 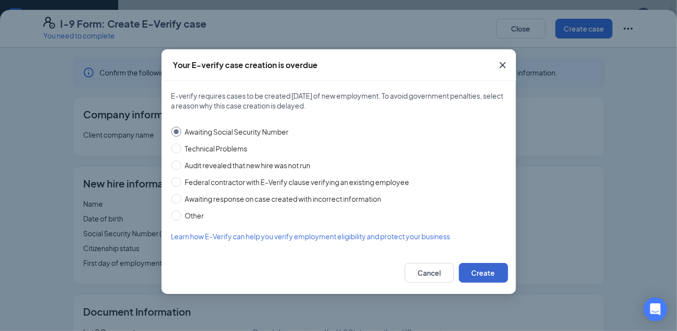 What do you see at coordinates (311, 236) in the screenshot?
I see `span: Learn how E-Verify can help you verify employment eligibility and protect your business` at bounding box center [311, 236].